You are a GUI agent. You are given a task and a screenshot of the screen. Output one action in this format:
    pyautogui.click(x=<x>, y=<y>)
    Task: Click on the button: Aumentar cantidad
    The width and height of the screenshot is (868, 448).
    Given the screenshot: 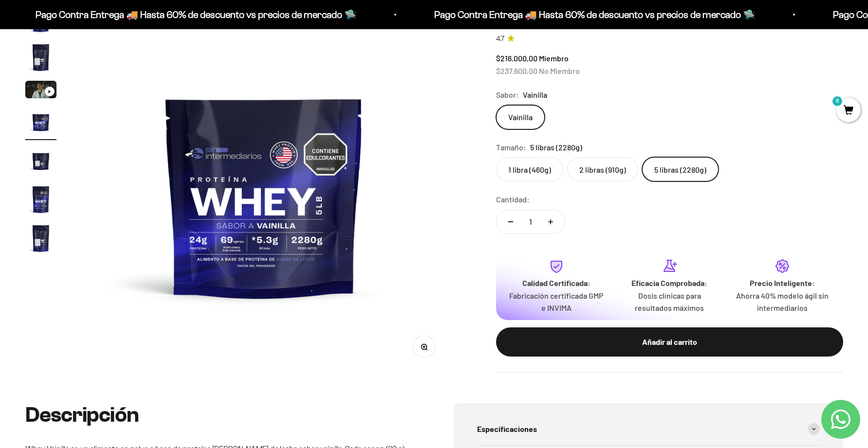 What is the action you would take?
    pyautogui.click(x=550, y=221)
    